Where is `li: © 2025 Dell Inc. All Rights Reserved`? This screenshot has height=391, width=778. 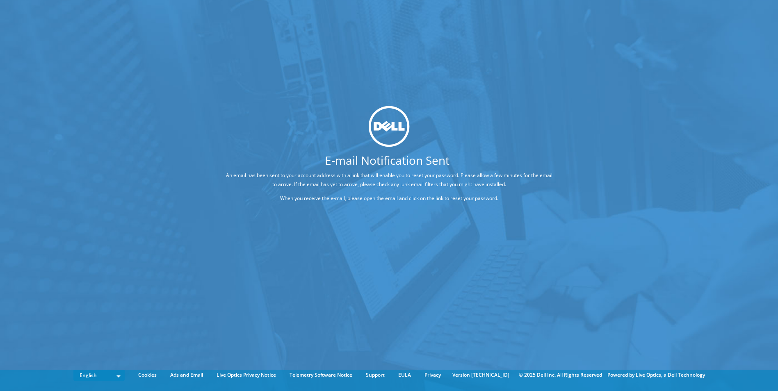
li: © 2025 Dell Inc. All Rights Reserved is located at coordinates (560, 375).